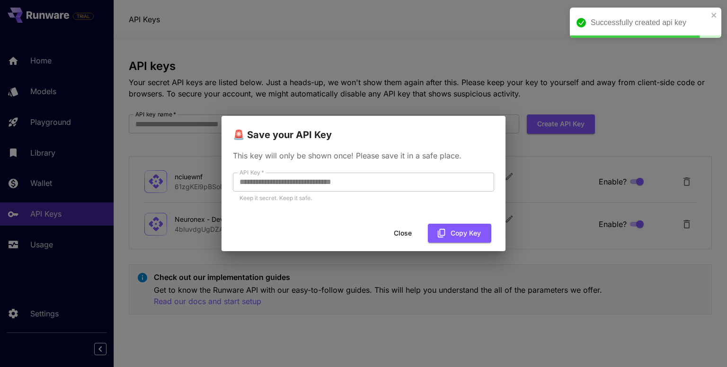  I want to click on div: Successfully created api key, so click(650, 23).